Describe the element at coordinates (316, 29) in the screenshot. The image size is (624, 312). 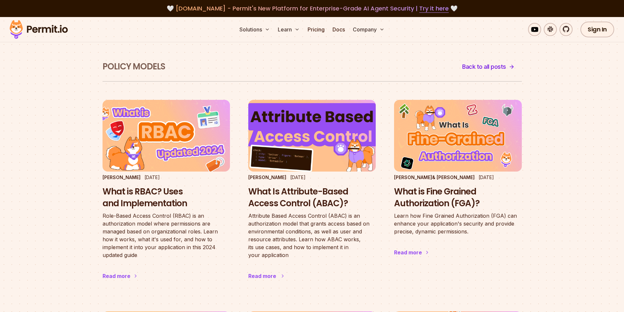
I see `a: Pricing` at that location.